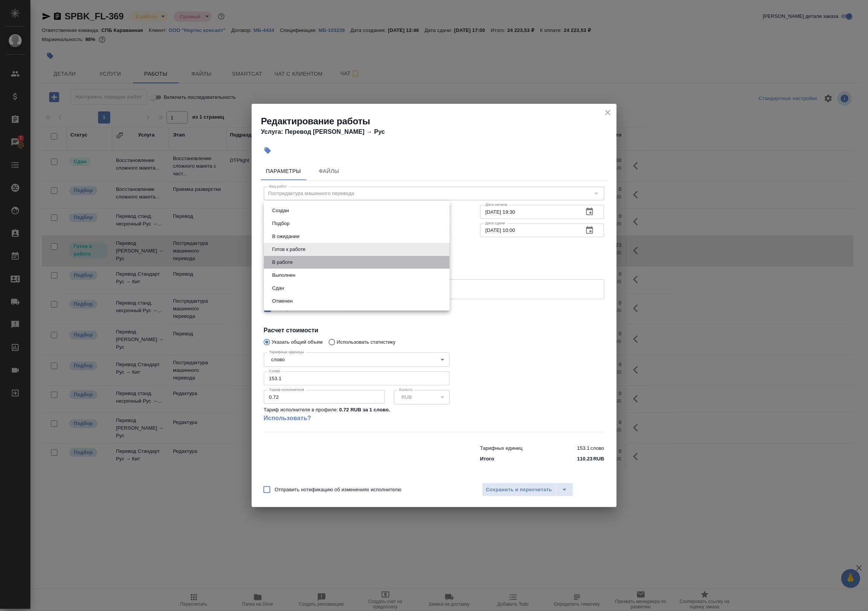  I want to click on button: Готов к работе, so click(288, 250).